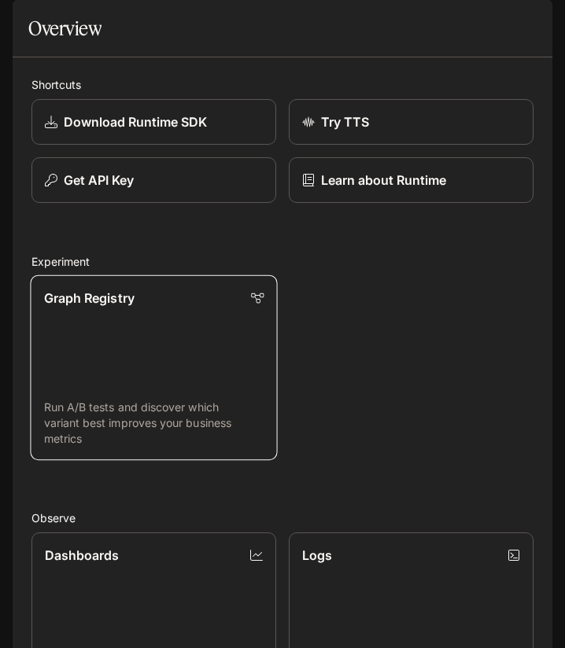 Image resolution: width=565 pixels, height=648 pixels. I want to click on p: Logs, so click(317, 555).